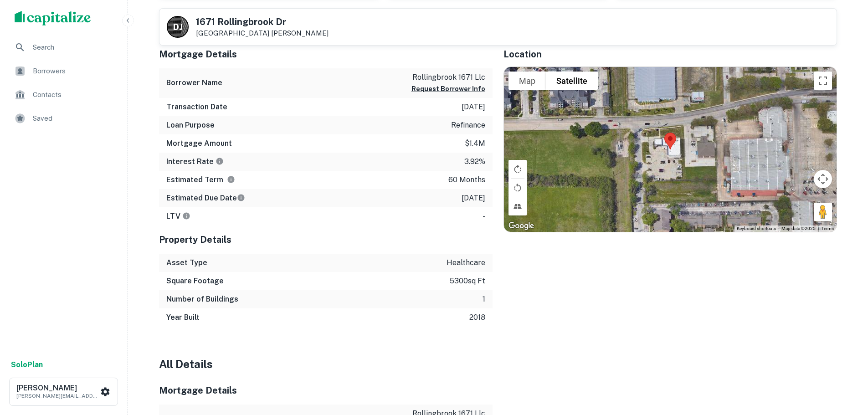 This screenshot has height=415, width=868. I want to click on div: Borrowers, so click(63, 71).